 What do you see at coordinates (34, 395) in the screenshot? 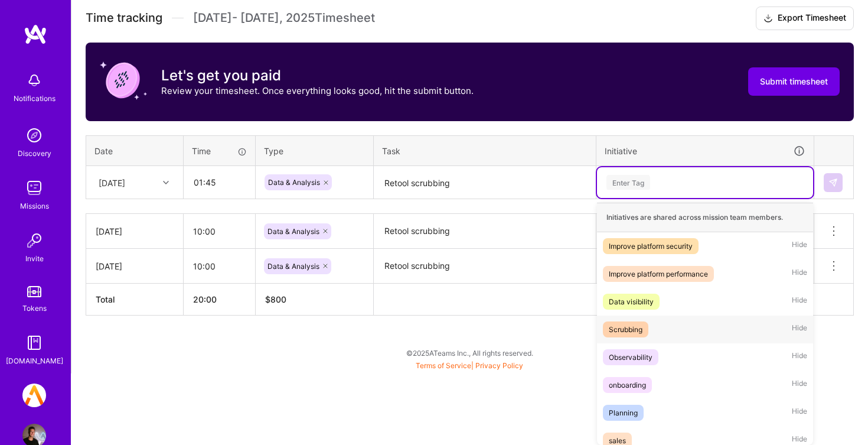
I see `img: A.Team: Platform Team` at bounding box center [34, 395].